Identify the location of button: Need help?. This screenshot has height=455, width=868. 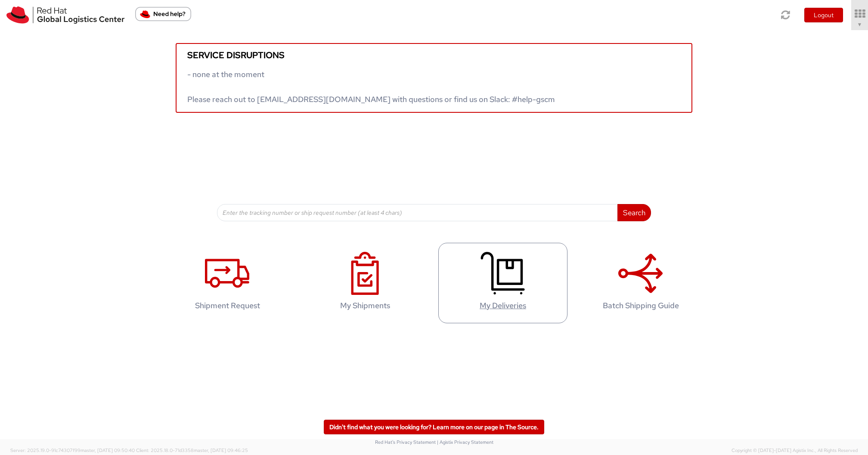
(163, 14).